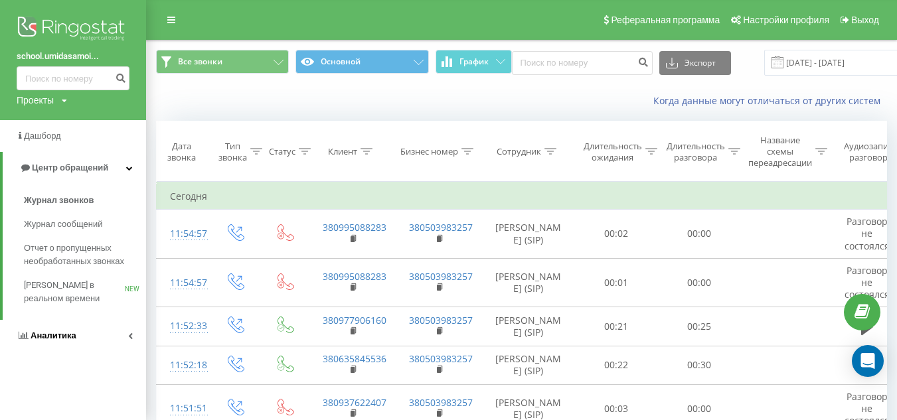 Image resolution: width=897 pixels, height=420 pixels. I want to click on span: Журнал звонков, so click(58, 201).